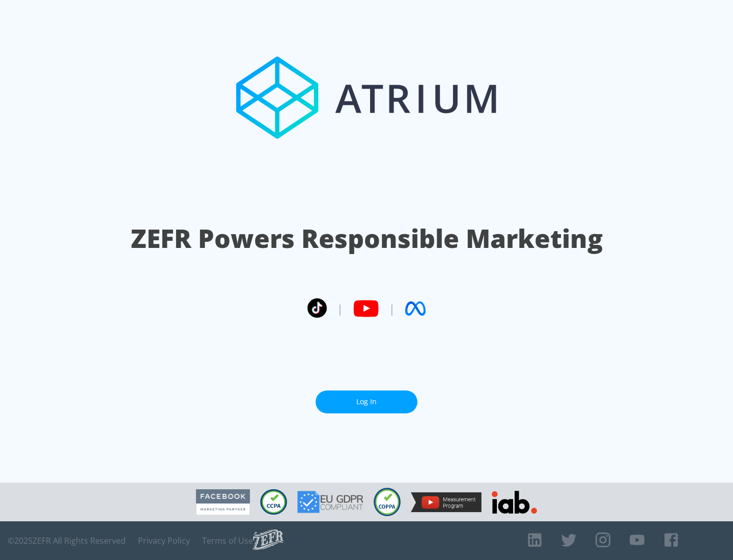 The image size is (733, 560). Describe the element at coordinates (366, 238) in the screenshot. I see `h1: ZEFR Powers Responsible Marketing` at that location.